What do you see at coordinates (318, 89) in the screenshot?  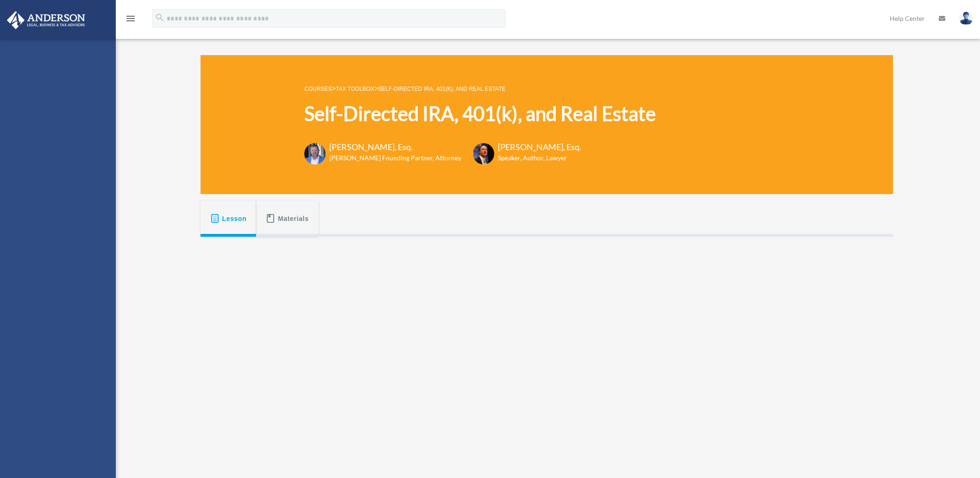 I see `a: COURSES` at bounding box center [318, 89].